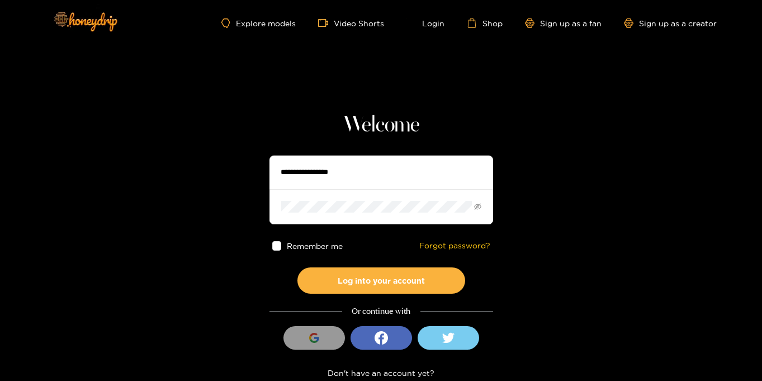  Describe the element at coordinates (381, 280) in the screenshot. I see `button: Log into your account` at that location.